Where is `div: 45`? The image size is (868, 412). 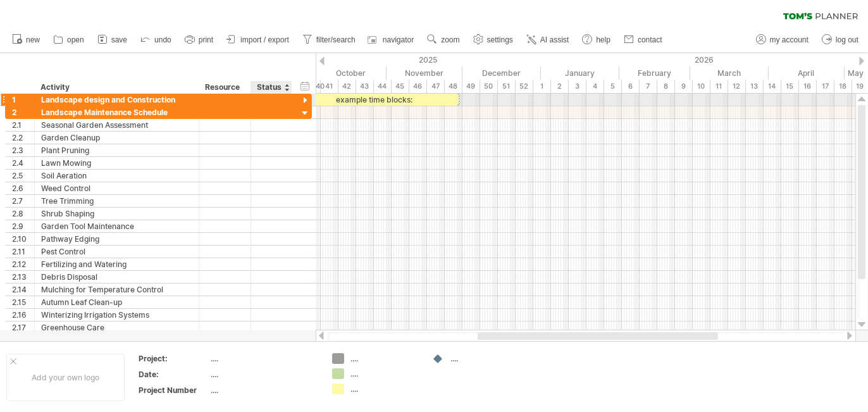
div: 45 is located at coordinates (400, 86).